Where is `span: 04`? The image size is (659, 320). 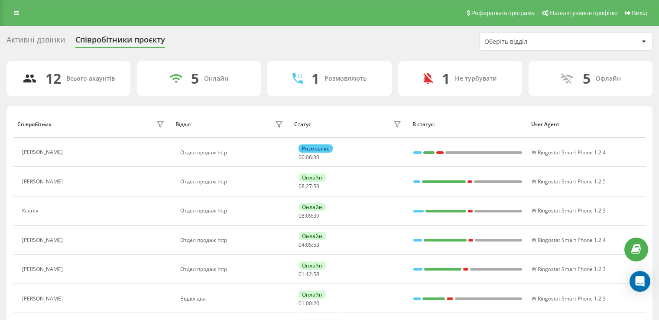
span: 04 is located at coordinates (301, 244).